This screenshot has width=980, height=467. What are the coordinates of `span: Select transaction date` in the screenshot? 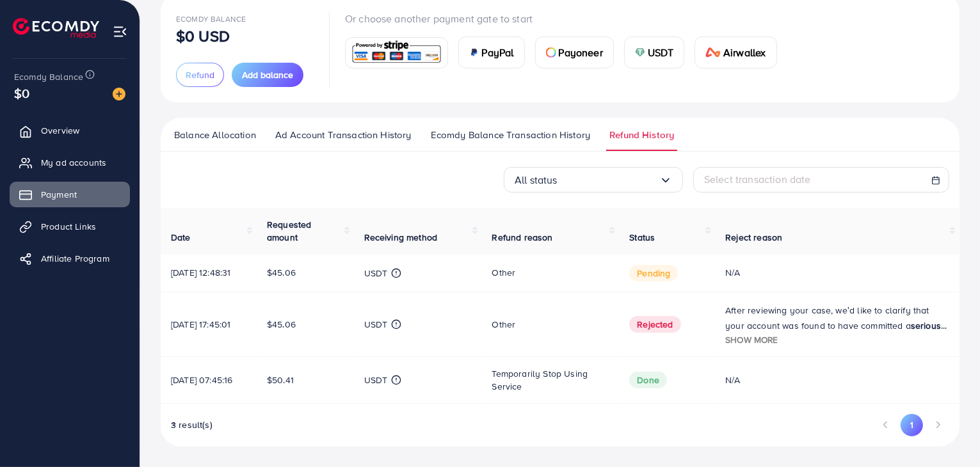 It's located at (758, 179).